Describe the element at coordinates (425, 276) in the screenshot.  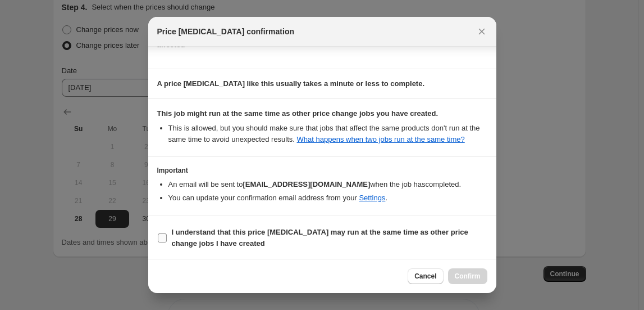
I see `button: Cancel` at that location.